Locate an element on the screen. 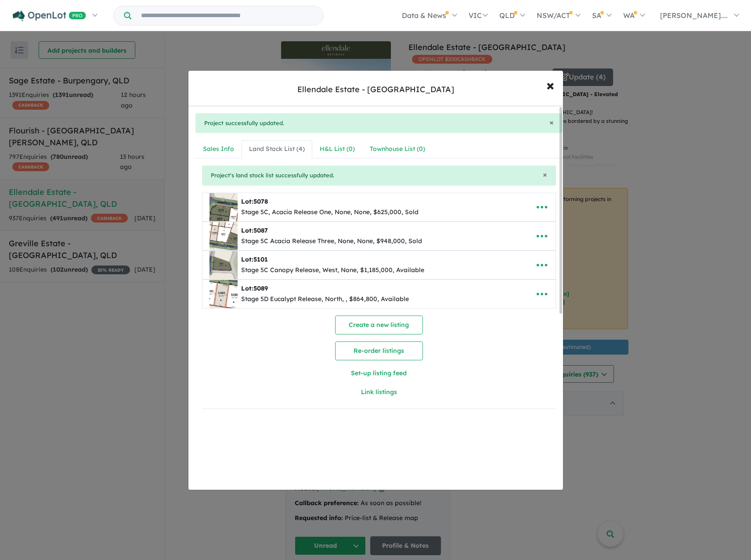 The image size is (751, 560). button: Set-up listing feed is located at coordinates (379, 373).